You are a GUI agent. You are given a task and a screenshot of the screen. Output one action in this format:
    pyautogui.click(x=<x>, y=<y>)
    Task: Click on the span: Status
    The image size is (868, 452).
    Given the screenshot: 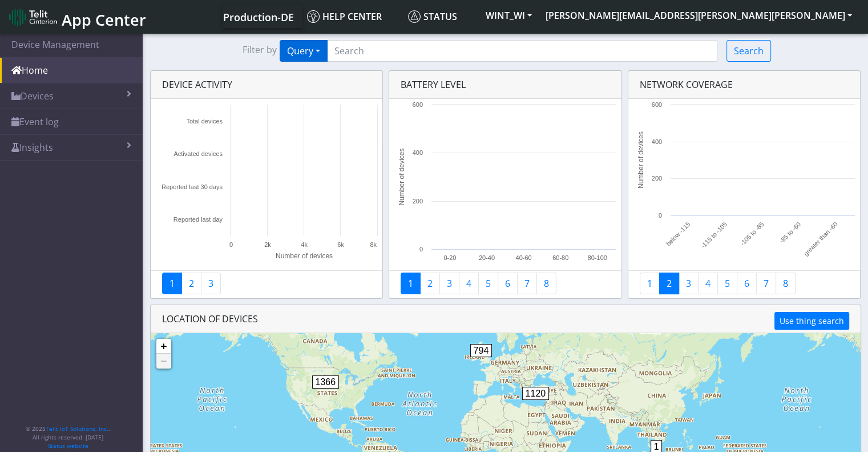 What is the action you would take?
    pyautogui.click(x=433, y=17)
    